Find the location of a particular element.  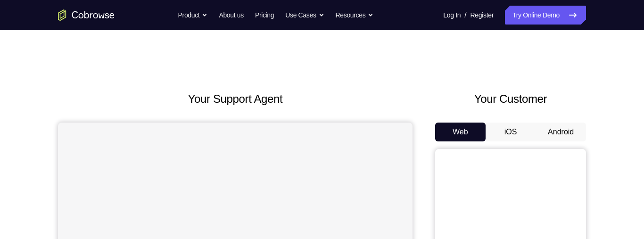

a: Register is located at coordinates (481, 15).